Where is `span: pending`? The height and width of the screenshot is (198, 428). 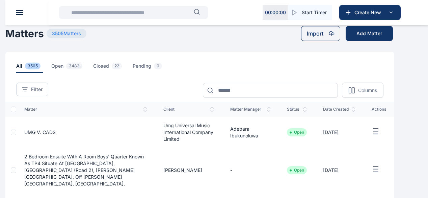 span: pending is located at coordinates (149, 68).